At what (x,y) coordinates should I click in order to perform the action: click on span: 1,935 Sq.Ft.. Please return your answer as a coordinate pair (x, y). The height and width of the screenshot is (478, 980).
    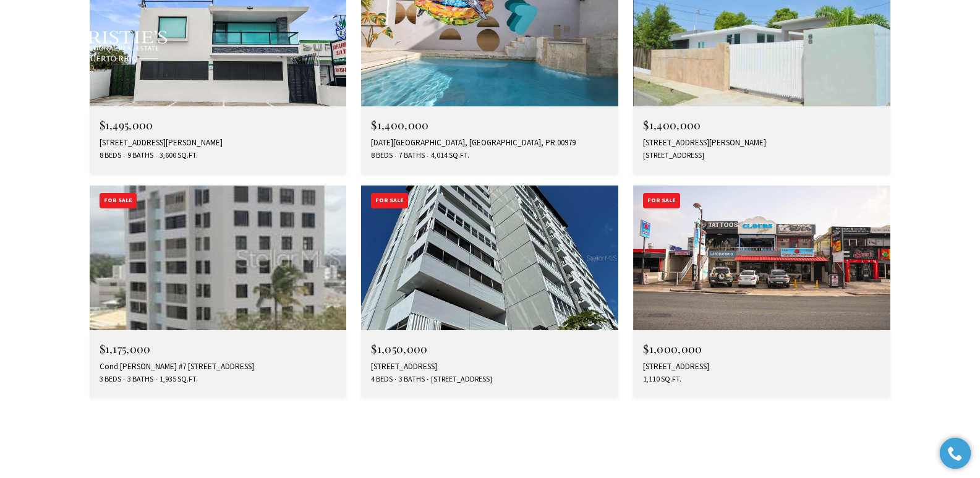
    Looking at the image, I should click on (177, 379).